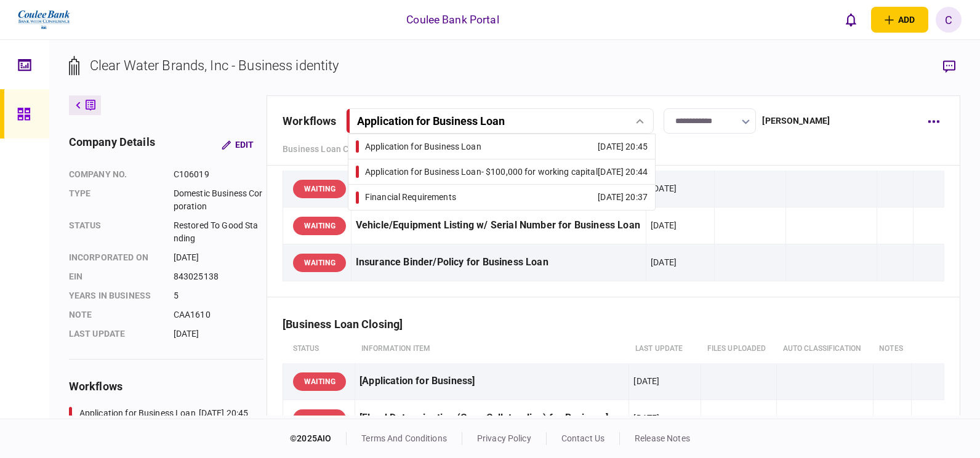 Image resolution: width=980 pixels, height=458 pixels. What do you see at coordinates (892, 349) in the screenshot?
I see `th: notes` at bounding box center [892, 349].